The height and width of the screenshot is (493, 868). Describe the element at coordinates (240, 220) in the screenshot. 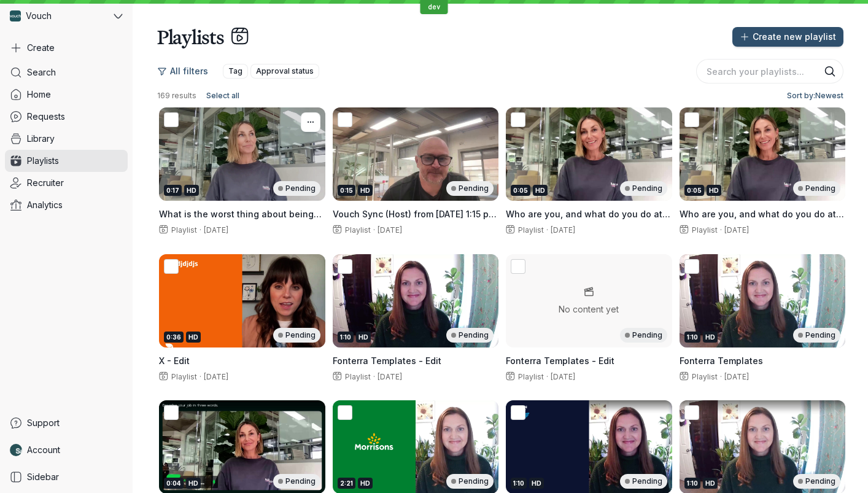

I see `span: What is the worst thing about being part of the Zantic Team - Edit` at that location.